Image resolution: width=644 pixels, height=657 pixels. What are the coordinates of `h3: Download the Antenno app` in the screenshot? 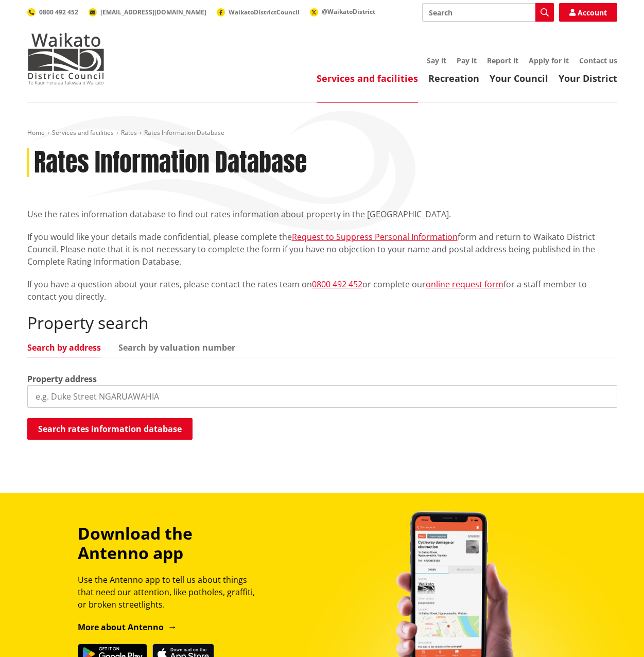 It's located at (171, 543).